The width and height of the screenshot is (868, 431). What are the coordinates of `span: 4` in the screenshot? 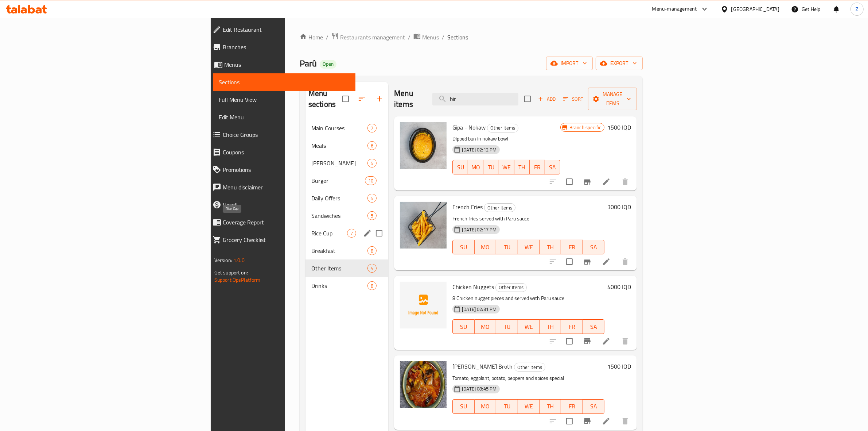 It's located at (372, 268).